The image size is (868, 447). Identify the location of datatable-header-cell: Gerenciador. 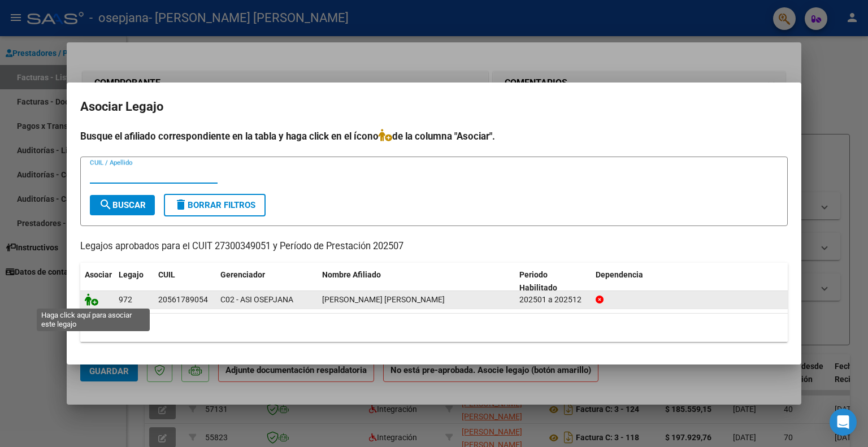
(267, 281).